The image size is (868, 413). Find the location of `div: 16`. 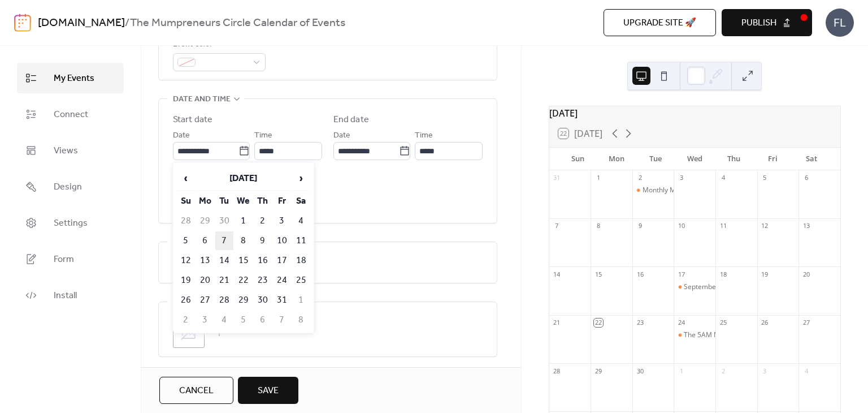

div: 16 is located at coordinates (640, 273).